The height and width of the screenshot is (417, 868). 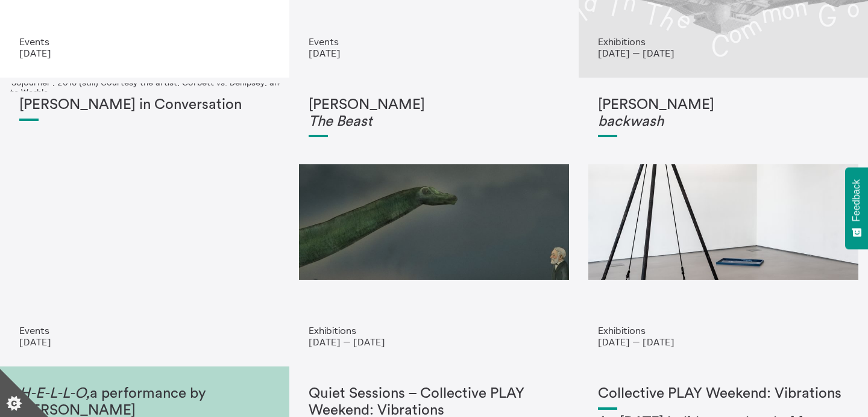 What do you see at coordinates (340, 122) in the screenshot?
I see `em: The Beast` at bounding box center [340, 122].